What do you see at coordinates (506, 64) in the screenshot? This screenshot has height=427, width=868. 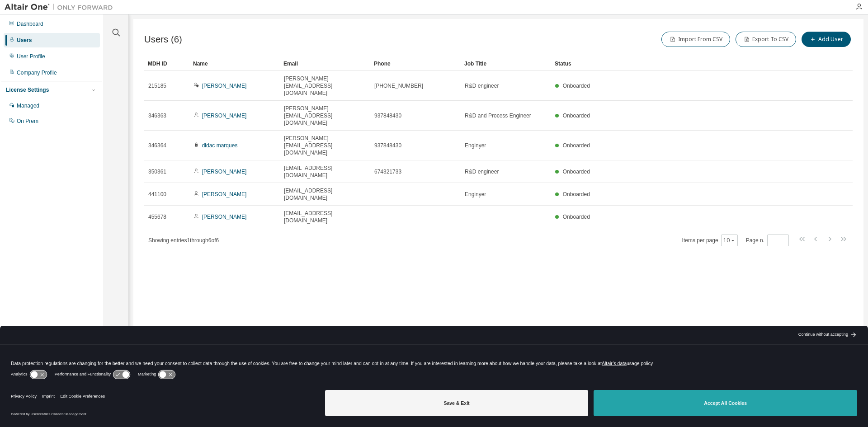 I see `div: Job Title` at bounding box center [506, 64].